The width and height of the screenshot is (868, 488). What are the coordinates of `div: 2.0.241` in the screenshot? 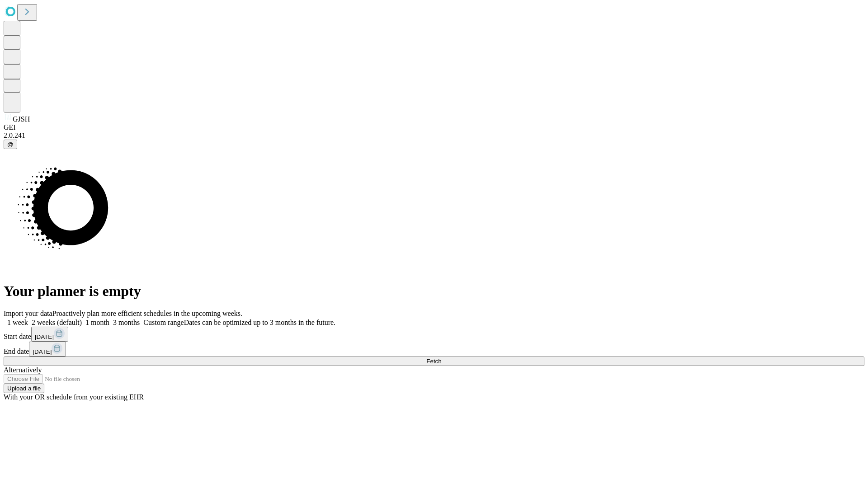 It's located at (434, 136).